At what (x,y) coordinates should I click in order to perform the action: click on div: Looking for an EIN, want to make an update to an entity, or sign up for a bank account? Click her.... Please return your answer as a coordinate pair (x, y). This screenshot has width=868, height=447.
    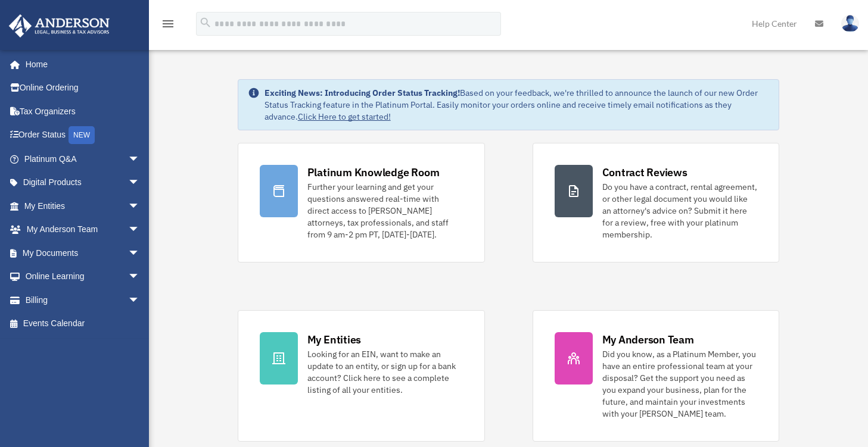
    Looking at the image, I should click on (385, 372).